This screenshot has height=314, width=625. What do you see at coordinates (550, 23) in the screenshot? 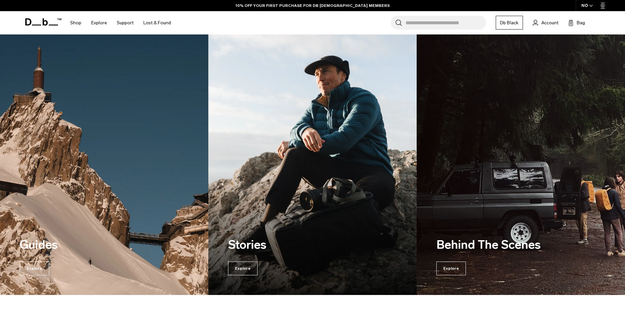
I see `span: Account` at bounding box center [550, 23].